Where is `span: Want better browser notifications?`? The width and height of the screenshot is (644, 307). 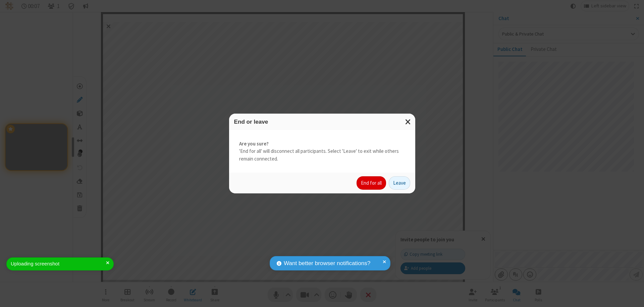
span: Want better browser notifications? is located at coordinates (327, 264).